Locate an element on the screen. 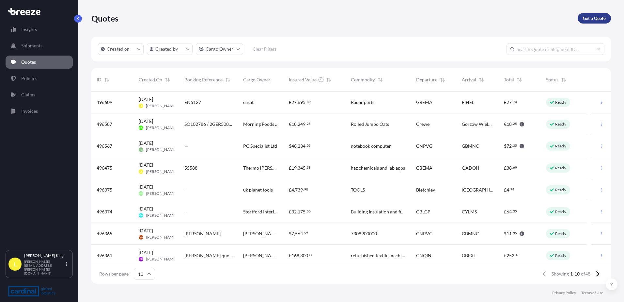 The width and height of the screenshot is (624, 302). span: FIHEL is located at coordinates (468, 102).